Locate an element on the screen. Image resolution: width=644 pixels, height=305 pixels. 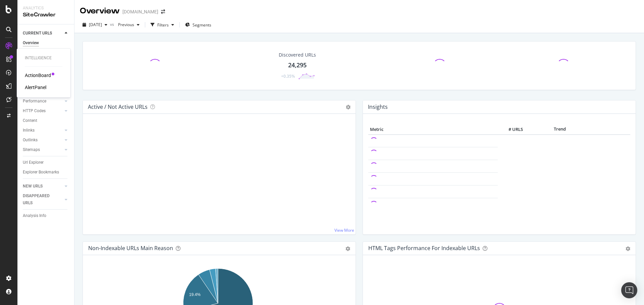
a: Overview is located at coordinates (46, 43).